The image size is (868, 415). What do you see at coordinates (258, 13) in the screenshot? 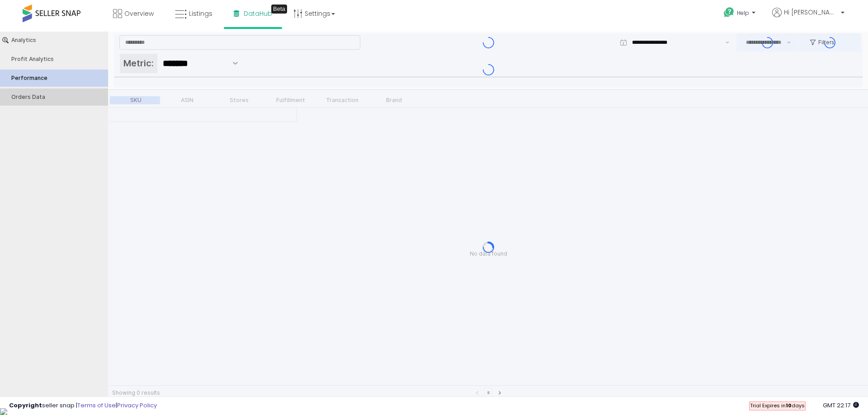
I see `span: DataHub` at bounding box center [258, 13].